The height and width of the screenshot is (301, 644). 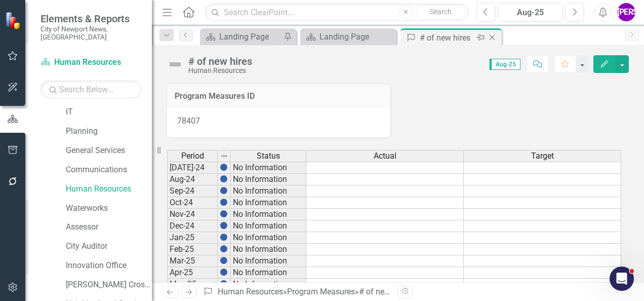 I want to click on img: Not Defined, so click(x=176, y=64).